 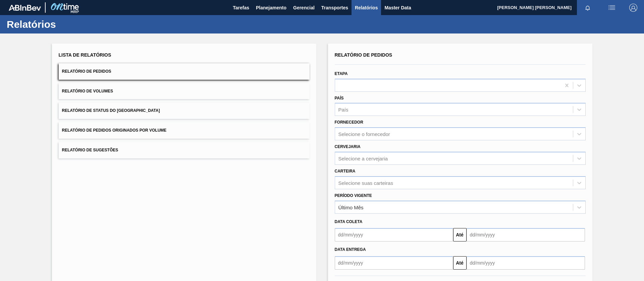 I want to click on div: Selecione o fornecedor, so click(x=364, y=134).